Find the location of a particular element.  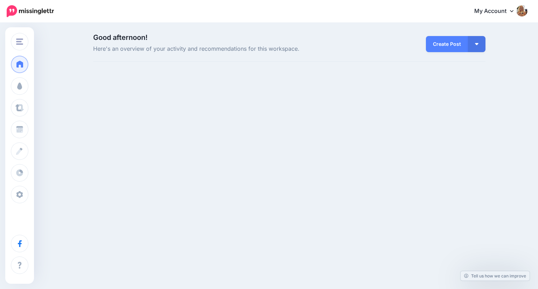

img: Missinglettr is located at coordinates (30, 11).